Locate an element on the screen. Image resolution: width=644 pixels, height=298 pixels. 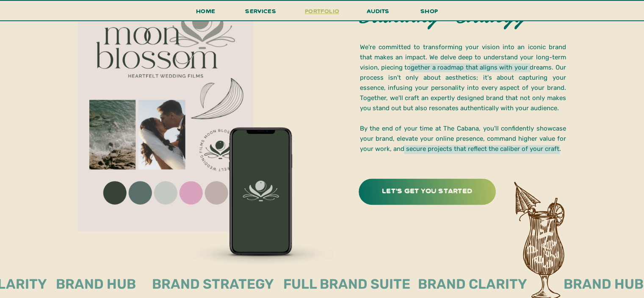
h2: brand strategy is located at coordinates (215, 284).